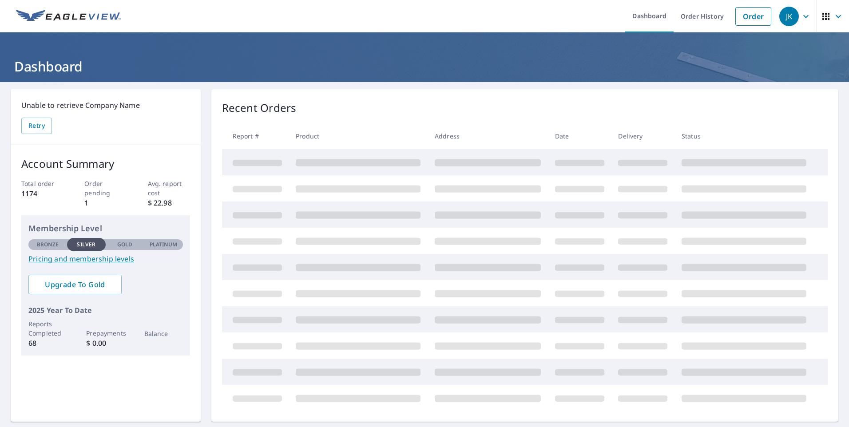 This screenshot has height=427, width=849. I want to click on p: Unable to retrieve Company Name, so click(106, 105).